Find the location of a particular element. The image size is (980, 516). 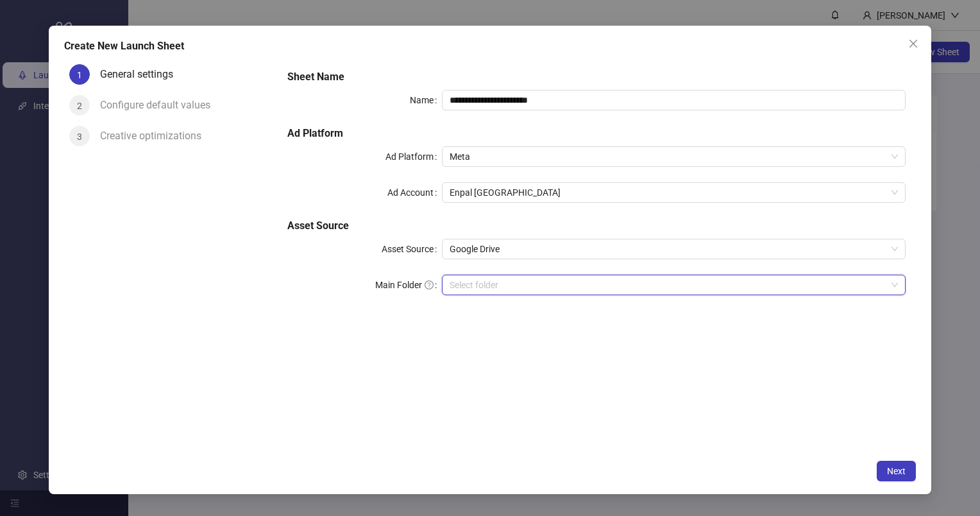

span: Next is located at coordinates (896, 471).